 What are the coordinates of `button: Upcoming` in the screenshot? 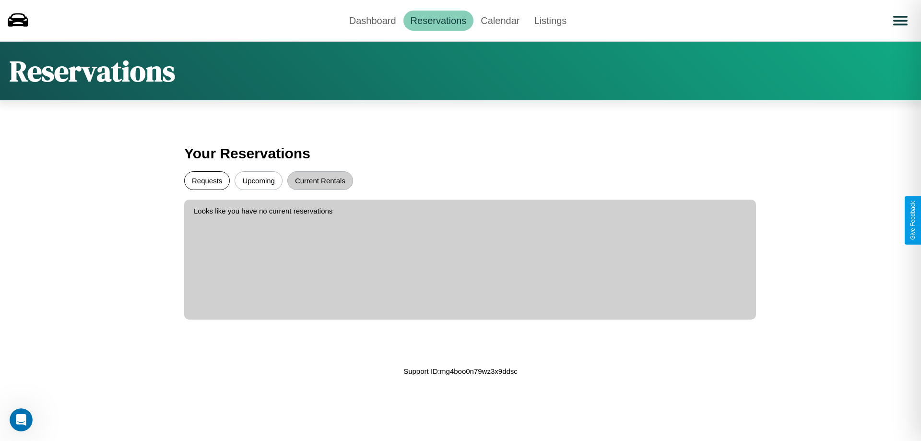 It's located at (258, 180).